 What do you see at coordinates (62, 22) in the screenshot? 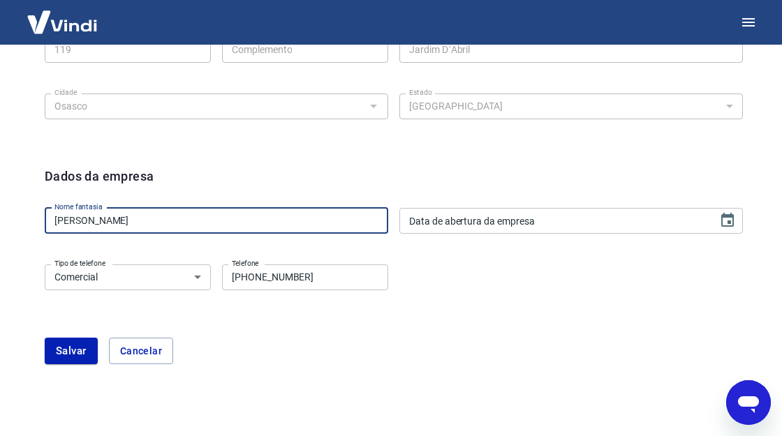
I see `img: Vindi` at bounding box center [62, 22].